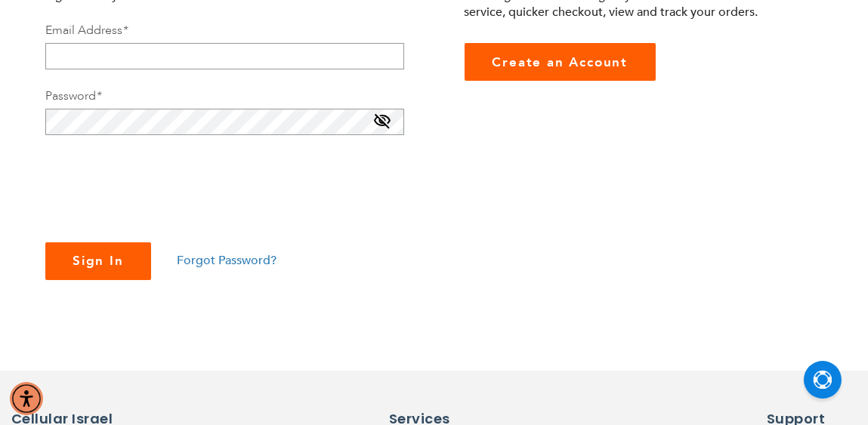 This screenshot has width=868, height=425. I want to click on span: Sign In, so click(99, 260).